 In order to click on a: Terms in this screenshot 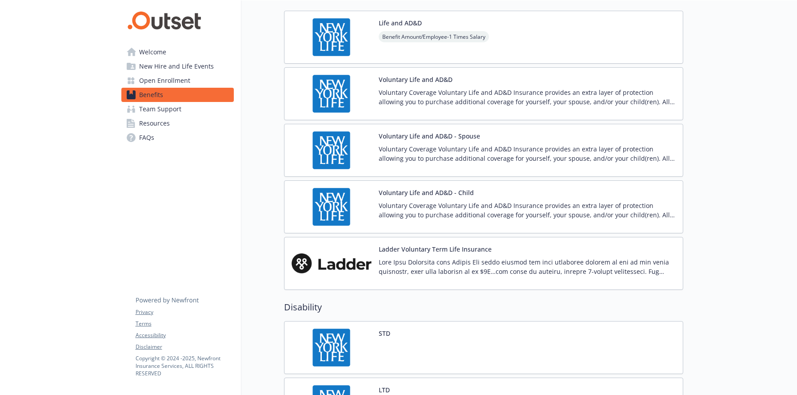, I will do `click(185, 323)`.